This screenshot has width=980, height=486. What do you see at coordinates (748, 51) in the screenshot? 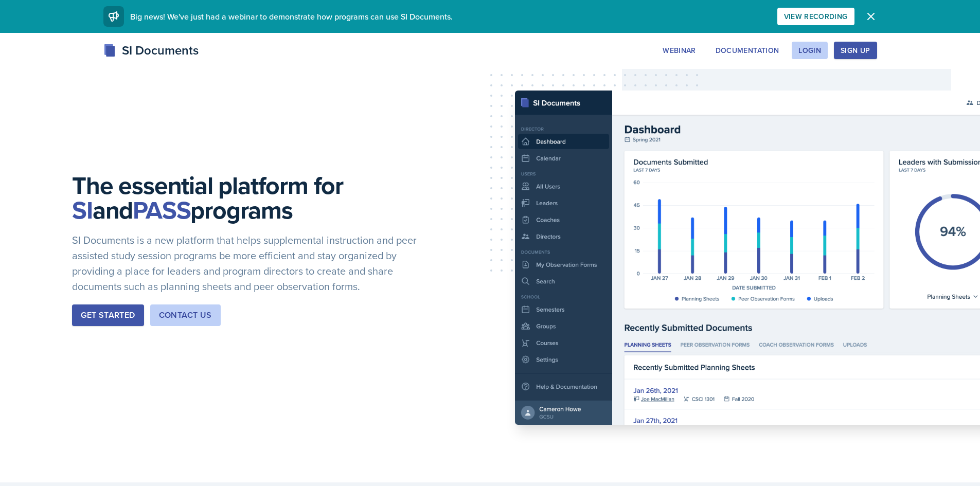
I see `button: Documentation` at bounding box center [748, 51].